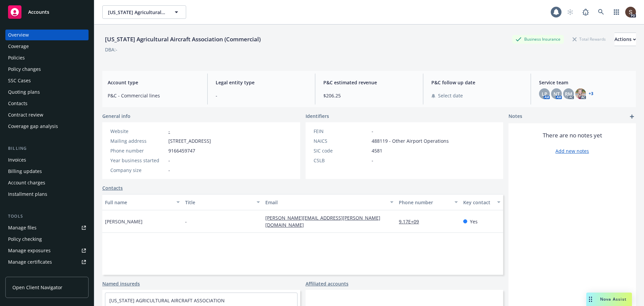 The width and height of the screenshot is (644, 306). Describe the element at coordinates (569, 94) in the screenshot. I see `span: RM` at that location.